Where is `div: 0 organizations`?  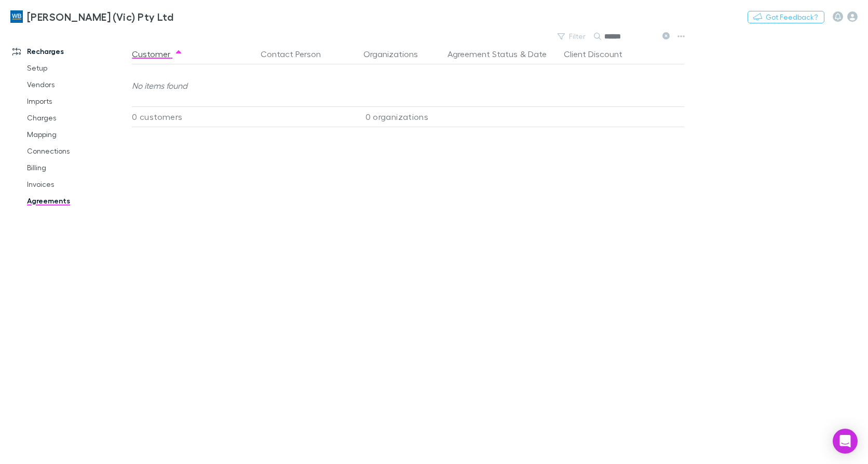 div: 0 organizations is located at coordinates (397, 117).